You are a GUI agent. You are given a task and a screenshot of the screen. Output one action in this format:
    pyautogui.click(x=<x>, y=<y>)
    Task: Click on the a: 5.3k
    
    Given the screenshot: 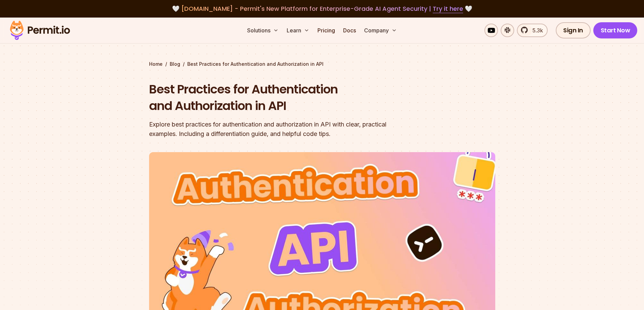 What is the action you would take?
    pyautogui.click(x=532, y=31)
    